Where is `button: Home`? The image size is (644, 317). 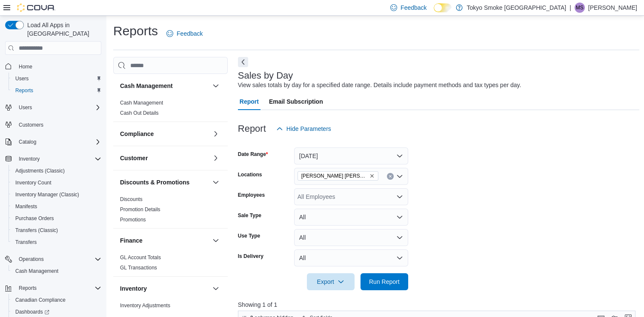
button: Home is located at coordinates (53, 66).